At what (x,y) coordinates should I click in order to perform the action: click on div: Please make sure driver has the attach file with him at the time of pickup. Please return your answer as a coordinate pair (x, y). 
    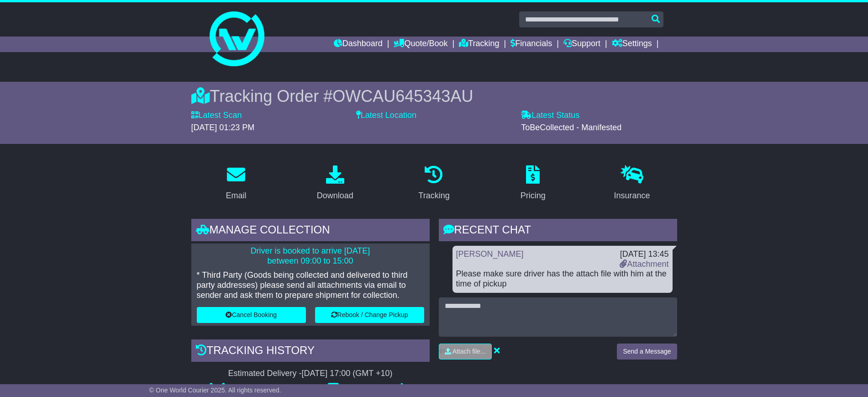
    Looking at the image, I should click on (562, 279).